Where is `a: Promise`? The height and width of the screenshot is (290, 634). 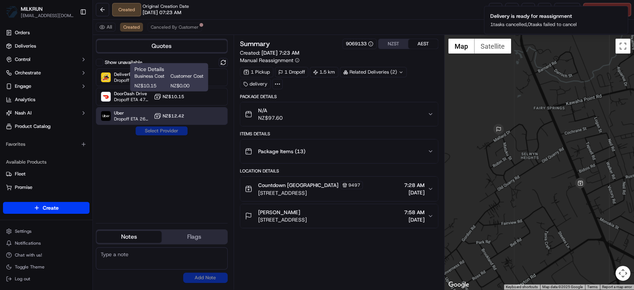 a: Promise is located at coordinates (46, 187).